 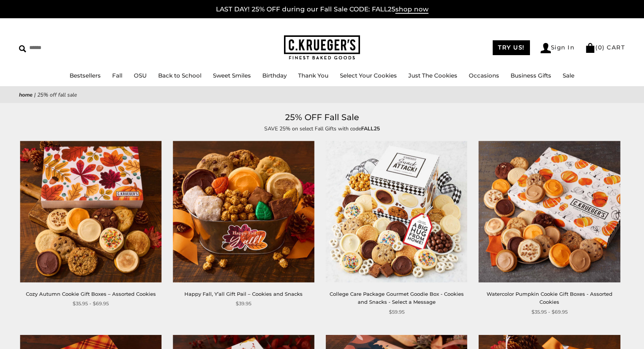 I want to click on a: Home, so click(x=26, y=95).